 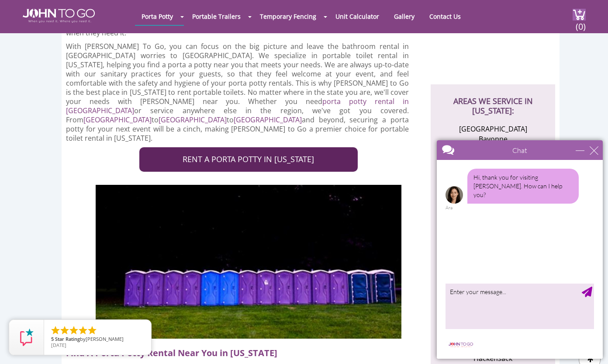 I want to click on div: Ara, so click(x=88, y=73).